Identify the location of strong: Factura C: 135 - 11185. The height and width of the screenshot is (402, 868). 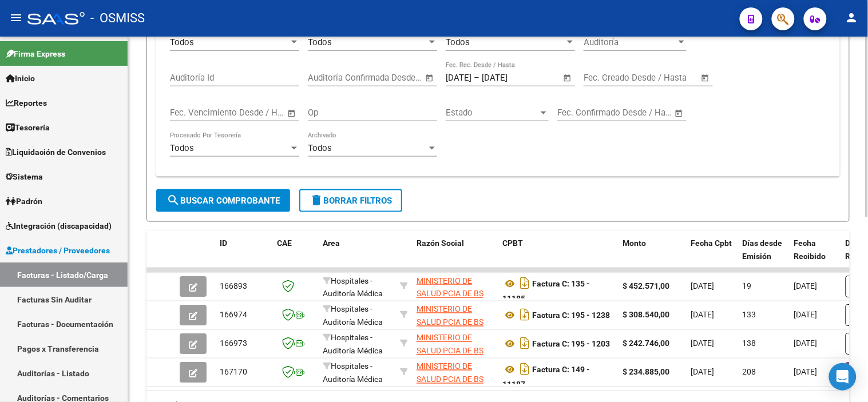
(546, 292).